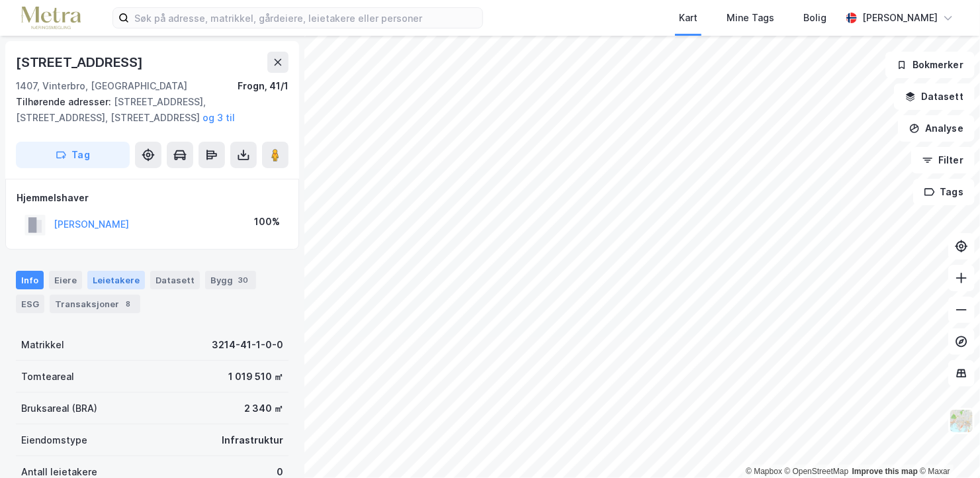 This screenshot has height=478, width=980. Describe the element at coordinates (814, 18) in the screenshot. I see `div: Bolig` at that location.